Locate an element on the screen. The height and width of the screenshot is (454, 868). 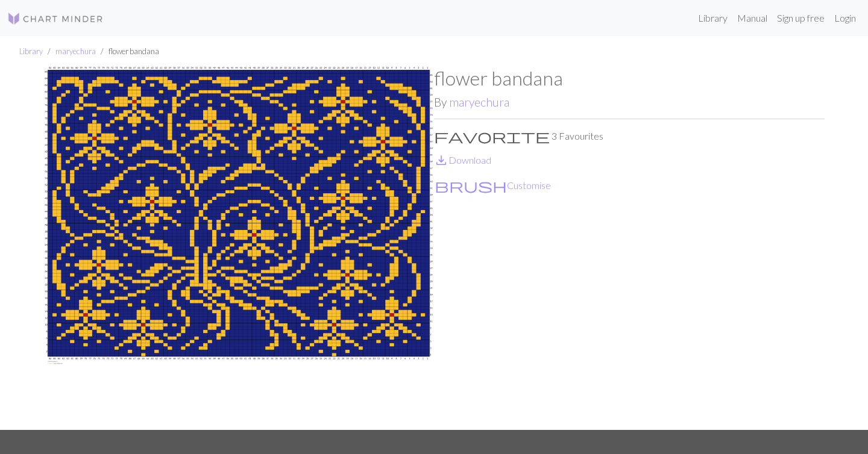
span: save_alt is located at coordinates (442, 161).